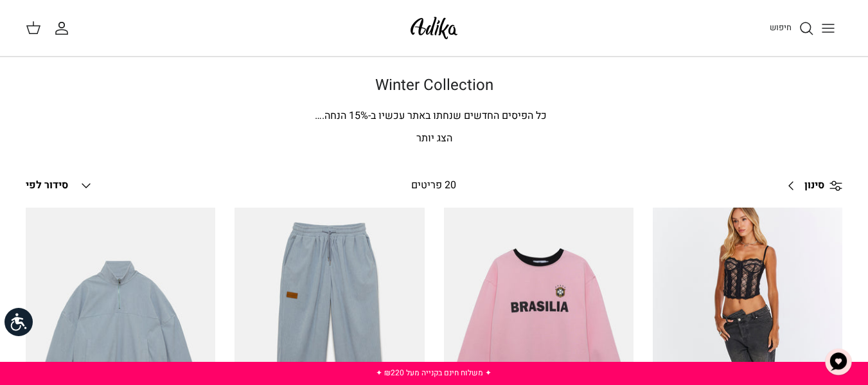  What do you see at coordinates (434, 28) in the screenshot?
I see `a: Adika IL` at bounding box center [434, 28].